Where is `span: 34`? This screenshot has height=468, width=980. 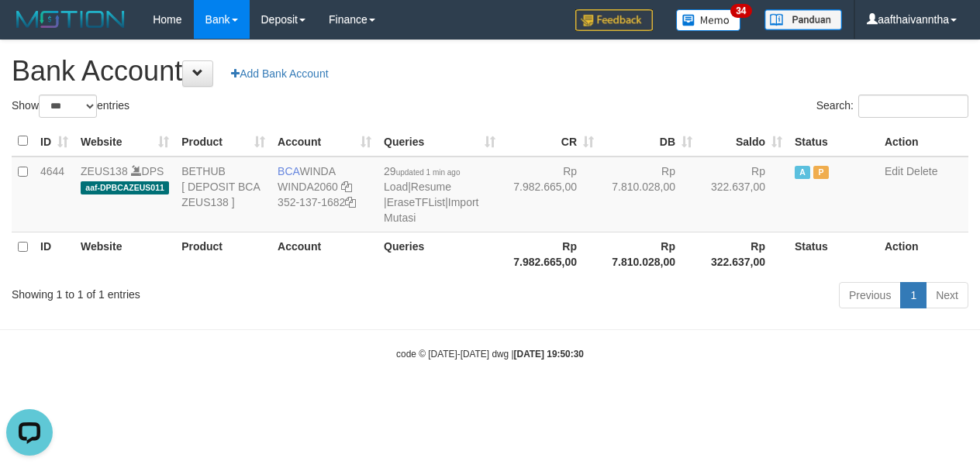 span: 34 is located at coordinates (741, 10).